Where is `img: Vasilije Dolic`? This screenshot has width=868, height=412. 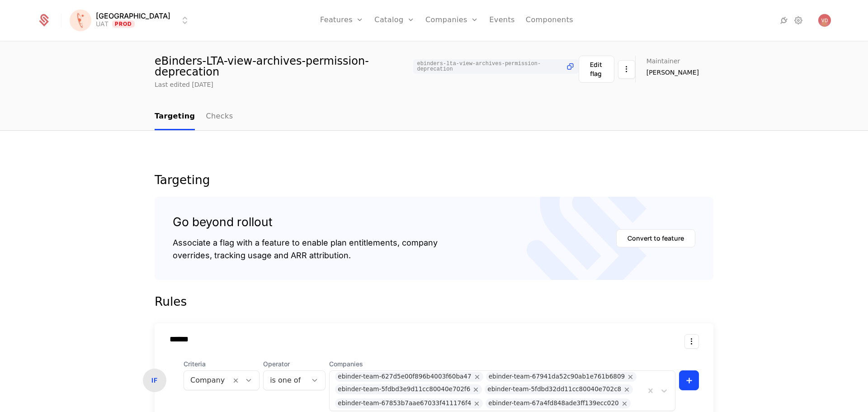 img: Vasilije Dolic is located at coordinates (825, 20).